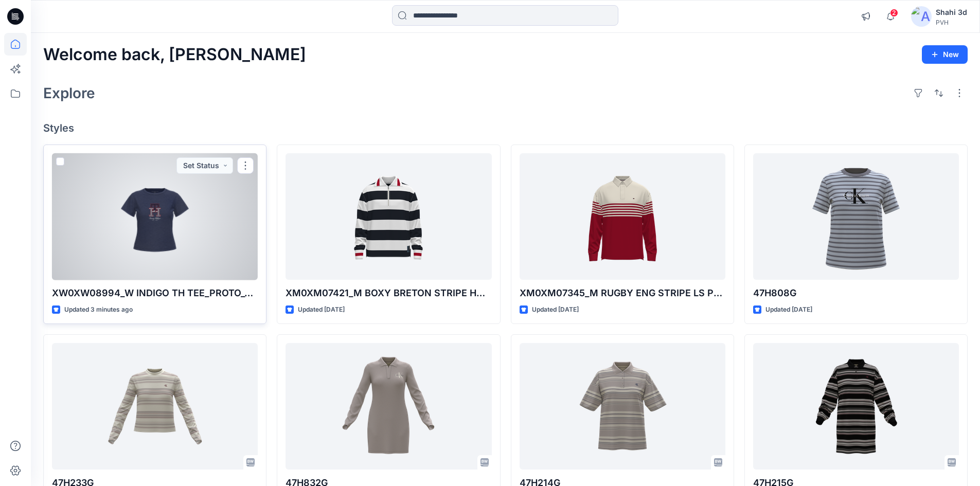 Image resolution: width=980 pixels, height=486 pixels. What do you see at coordinates (155, 293) in the screenshot?
I see `p: XW0XW08994_W INDIGO TH TEE_PROTO_V01` at bounding box center [155, 293].